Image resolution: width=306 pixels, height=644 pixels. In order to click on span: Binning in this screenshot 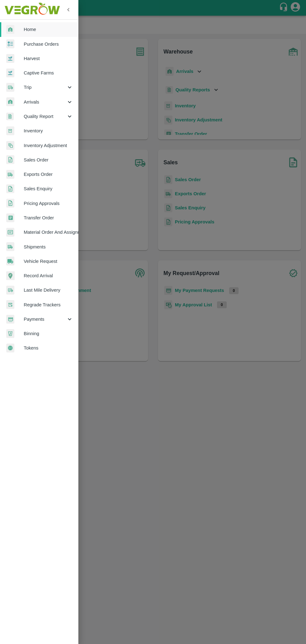, I will do `click(49, 334)`.